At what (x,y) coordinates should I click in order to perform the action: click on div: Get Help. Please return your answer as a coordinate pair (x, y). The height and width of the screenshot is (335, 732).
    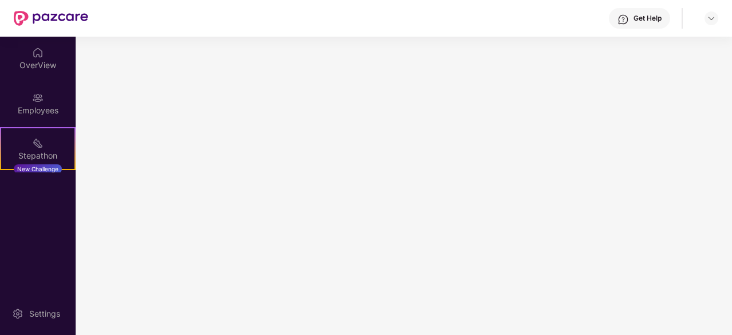
    Looking at the image, I should click on (647, 18).